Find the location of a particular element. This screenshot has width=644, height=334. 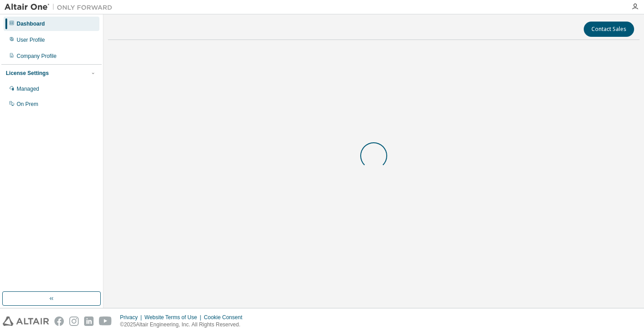

img: altair_logo.svg is located at coordinates (25, 321).